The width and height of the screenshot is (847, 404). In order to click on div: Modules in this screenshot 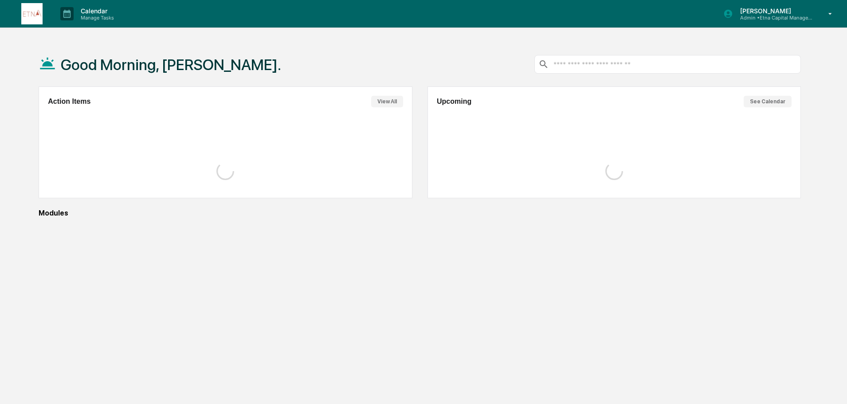, I will do `click(420, 213)`.